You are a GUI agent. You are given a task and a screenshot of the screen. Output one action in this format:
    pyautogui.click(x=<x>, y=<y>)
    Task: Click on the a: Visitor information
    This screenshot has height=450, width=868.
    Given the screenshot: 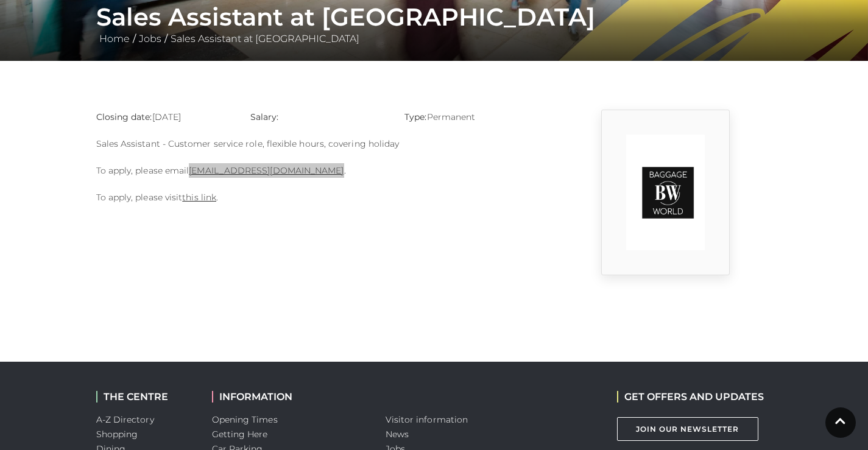 What is the action you would take?
    pyautogui.click(x=427, y=420)
    